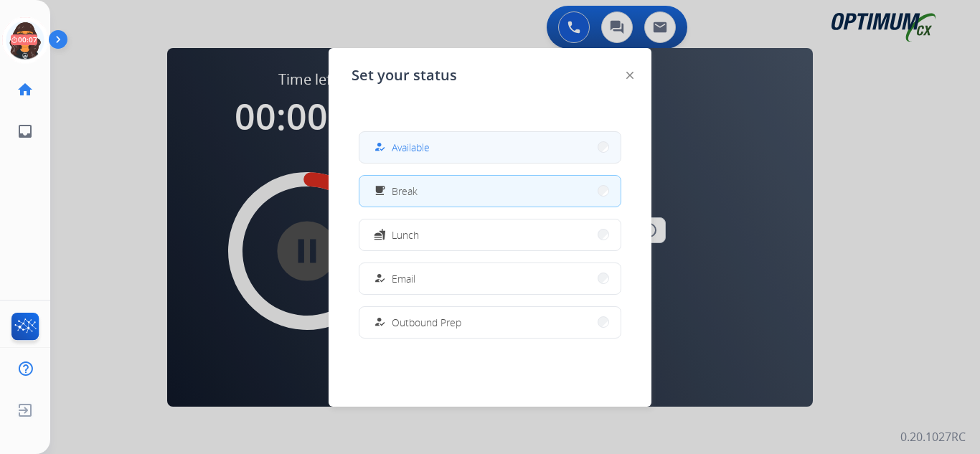 The image size is (980, 454). I want to click on button: Lunch, so click(490, 234).